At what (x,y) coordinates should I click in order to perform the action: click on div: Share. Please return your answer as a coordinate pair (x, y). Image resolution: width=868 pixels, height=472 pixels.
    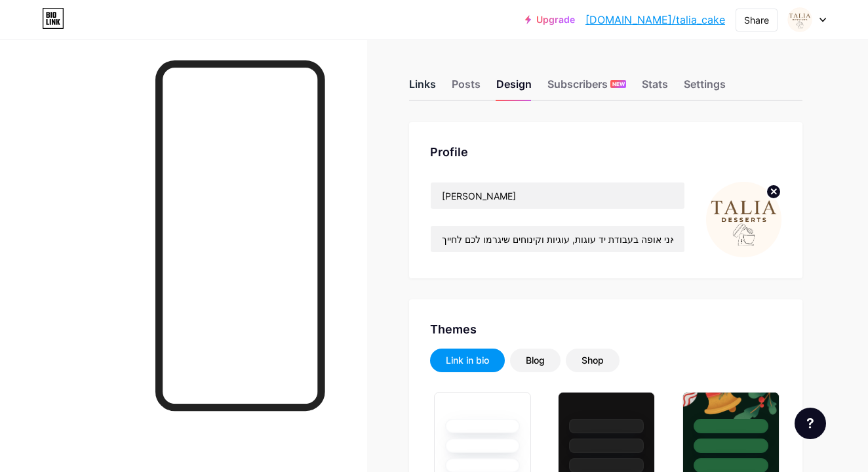
    Looking at the image, I should click on (757, 20).